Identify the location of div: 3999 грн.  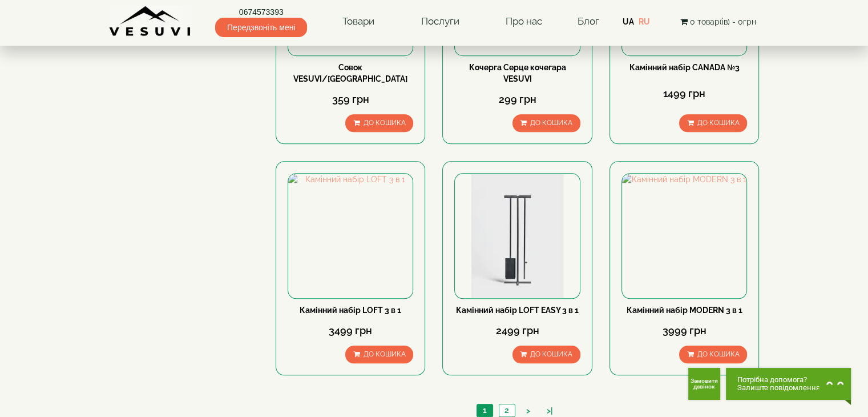
(684, 331).